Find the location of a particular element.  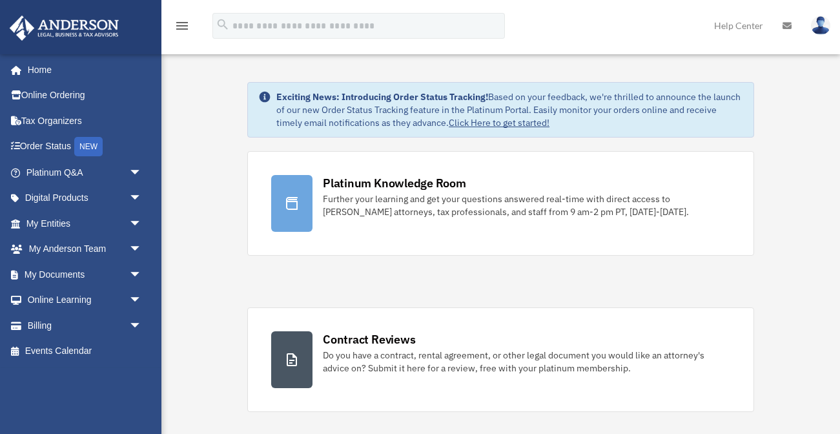

i: search is located at coordinates (223, 25).